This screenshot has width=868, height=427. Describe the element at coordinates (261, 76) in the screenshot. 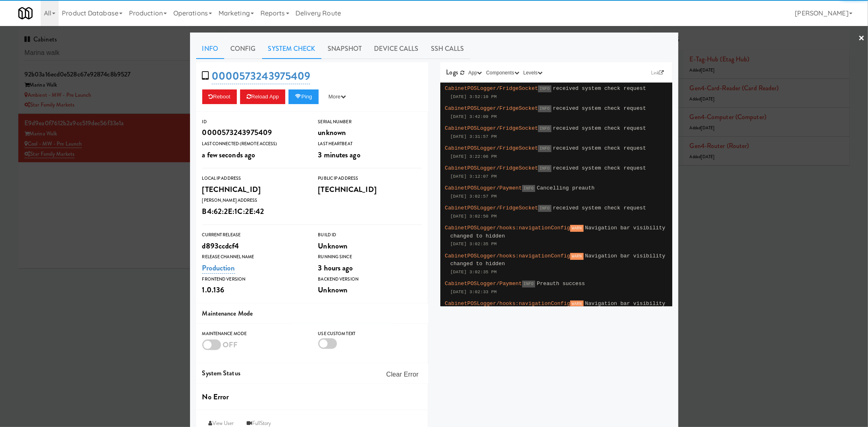

I see `a: 0000573243975409` at that location.